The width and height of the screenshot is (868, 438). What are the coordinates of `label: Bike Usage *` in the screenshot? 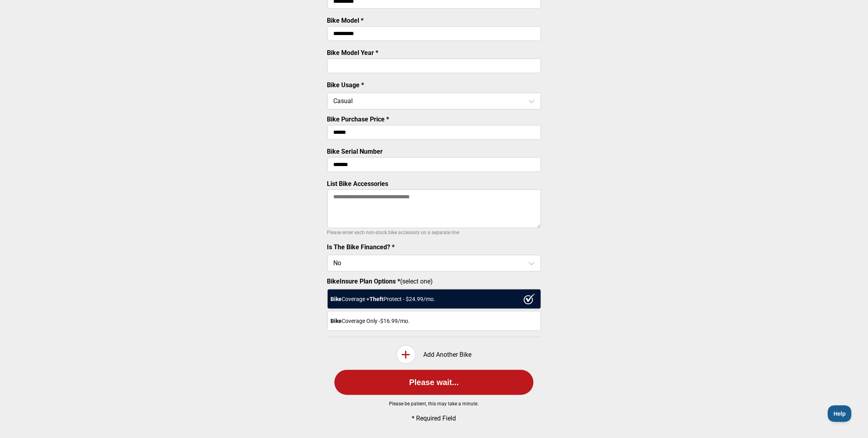 It's located at (345, 85).